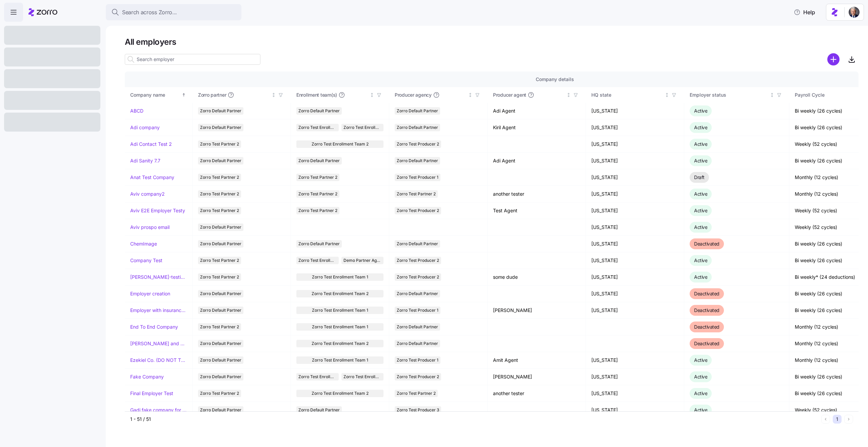  What do you see at coordinates (158, 360) in the screenshot?
I see `a: Ezekiel Co. (DO NOT TOUCH)` at bounding box center [158, 360].